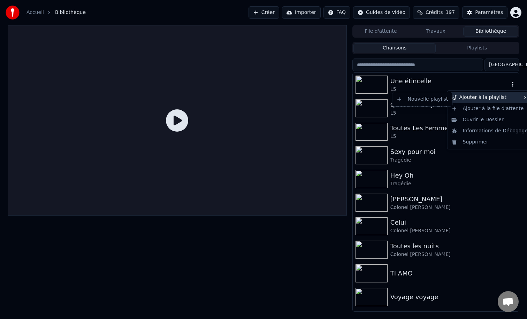  What do you see at coordinates (453, 273) in the screenshot?
I see `div: TI AMO` at bounding box center [453, 273].